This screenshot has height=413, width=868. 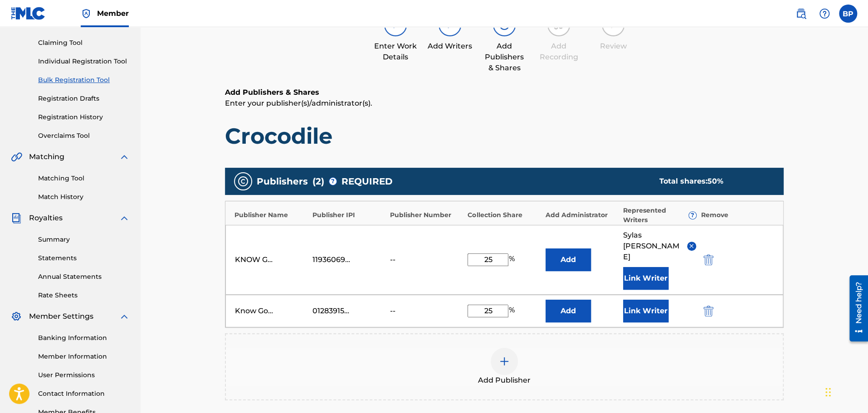 What do you see at coordinates (271, 215) in the screenshot?
I see `div: Publisher Name` at bounding box center [271, 215].